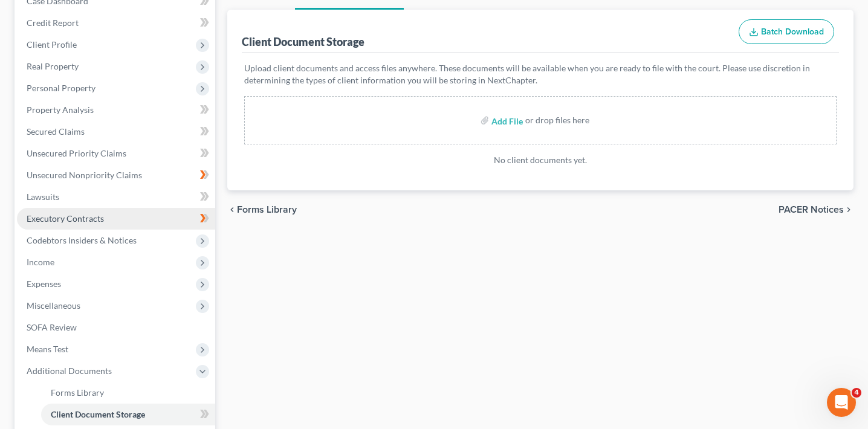  What do you see at coordinates (52, 327) in the screenshot?
I see `span: SOFA Review` at bounding box center [52, 327].